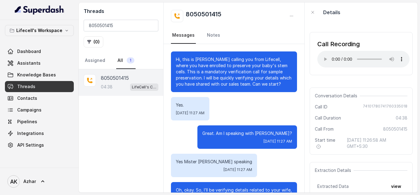  Describe the element at coordinates (183, 35) in the screenshot. I see `a: Messages` at that location.